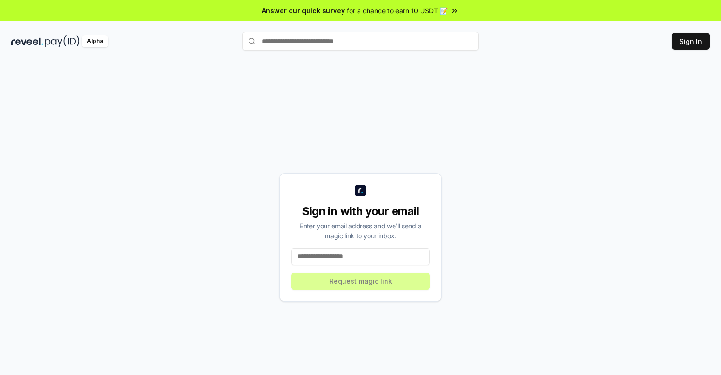 Image resolution: width=721 pixels, height=375 pixels. What do you see at coordinates (360, 190) in the screenshot?
I see `img: logo_small` at bounding box center [360, 190].